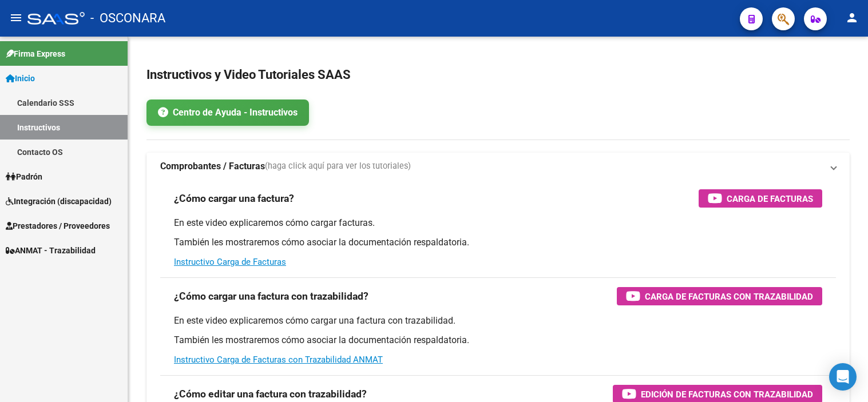 This screenshot has height=402, width=868. Describe the element at coordinates (498, 223) in the screenshot. I see `p: En este video explicaremos cómo cargar facturas.` at that location.